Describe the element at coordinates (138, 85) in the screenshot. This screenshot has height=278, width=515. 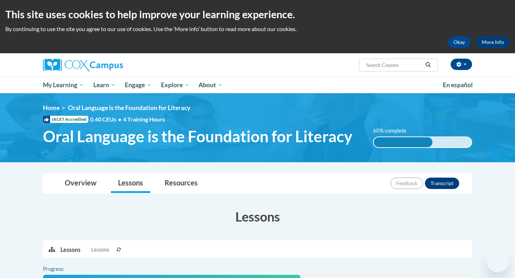
I see `a: Engage` at that location.